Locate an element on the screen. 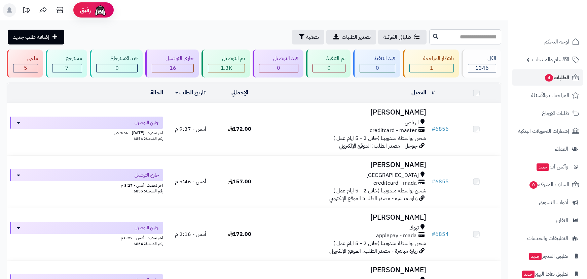 Image resolution: width=587 pixels, height=279 pixels. span: وآتس آب is located at coordinates (552, 167).